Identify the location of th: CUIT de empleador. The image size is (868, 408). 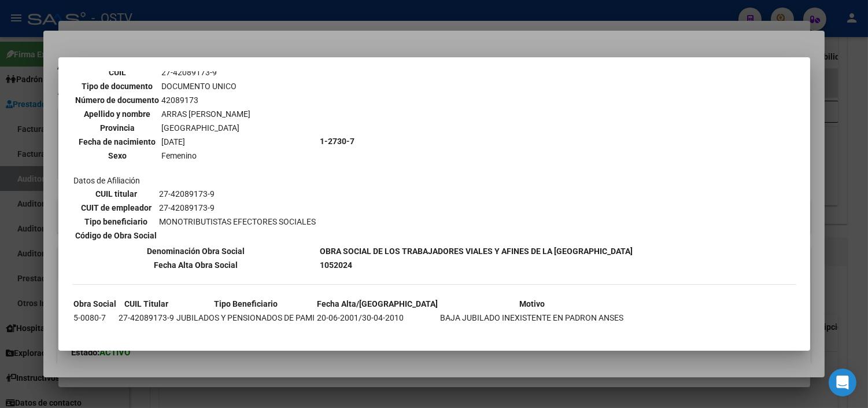
(116, 208).